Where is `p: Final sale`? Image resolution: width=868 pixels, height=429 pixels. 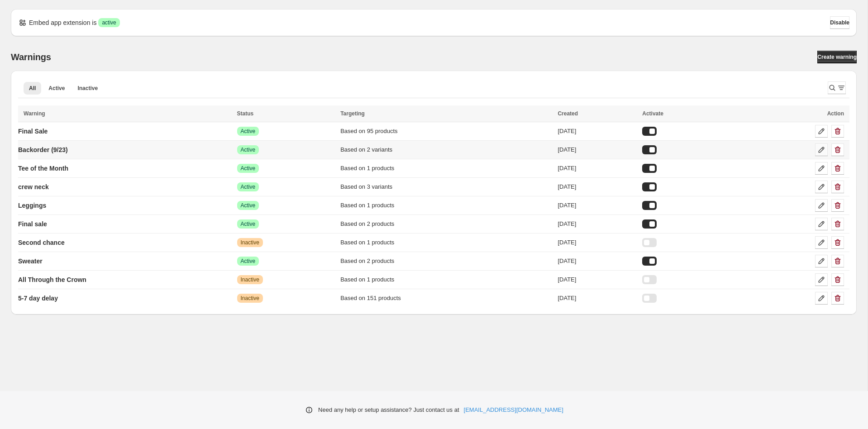 p: Final sale is located at coordinates (33, 224).